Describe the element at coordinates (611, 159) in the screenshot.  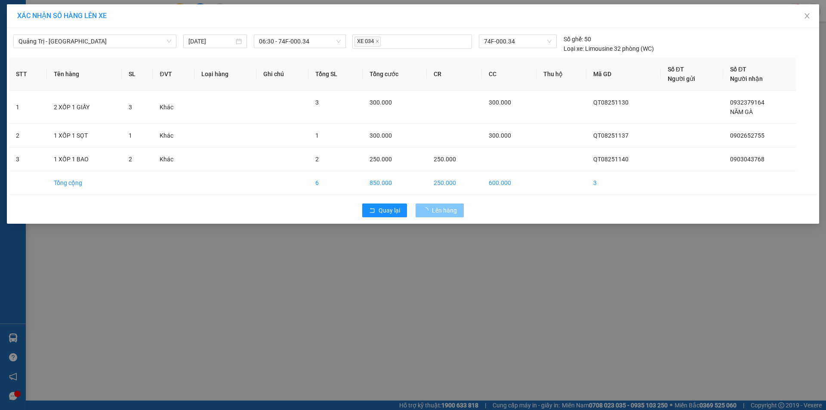
I see `span: QT08251140` at that location.